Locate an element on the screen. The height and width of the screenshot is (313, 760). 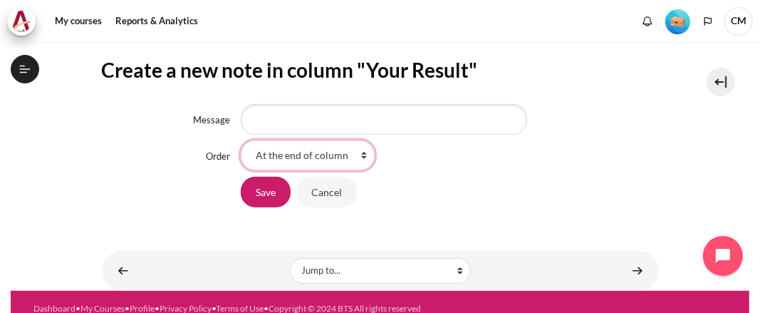
span: CM is located at coordinates (739, 21).